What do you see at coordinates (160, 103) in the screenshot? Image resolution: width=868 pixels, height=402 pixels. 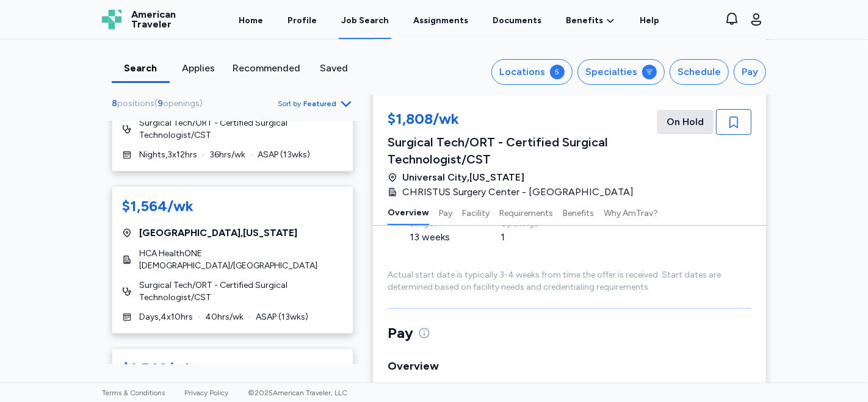 I see `span: 9` at bounding box center [160, 103].